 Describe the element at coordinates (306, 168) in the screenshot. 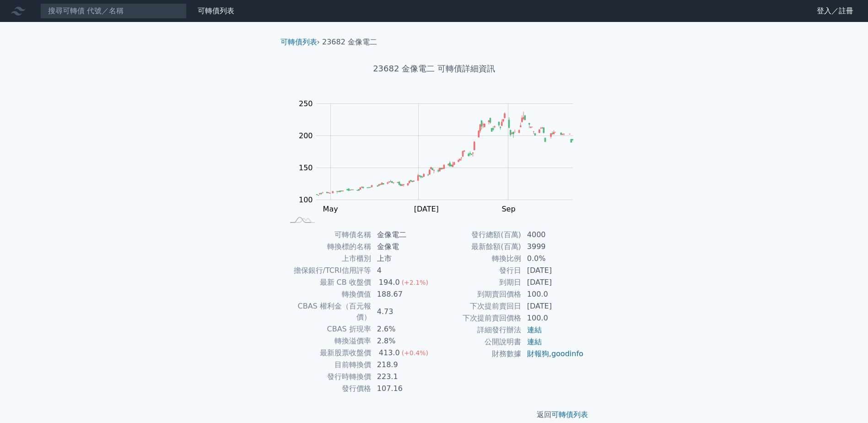

I see `tspan: 150` at that location.